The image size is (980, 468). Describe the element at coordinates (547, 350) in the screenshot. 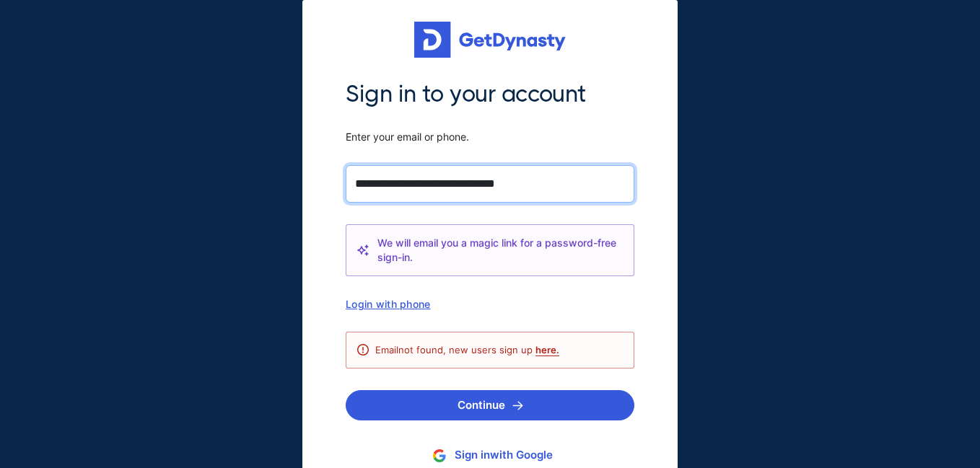

I see `a: here.` at that location.